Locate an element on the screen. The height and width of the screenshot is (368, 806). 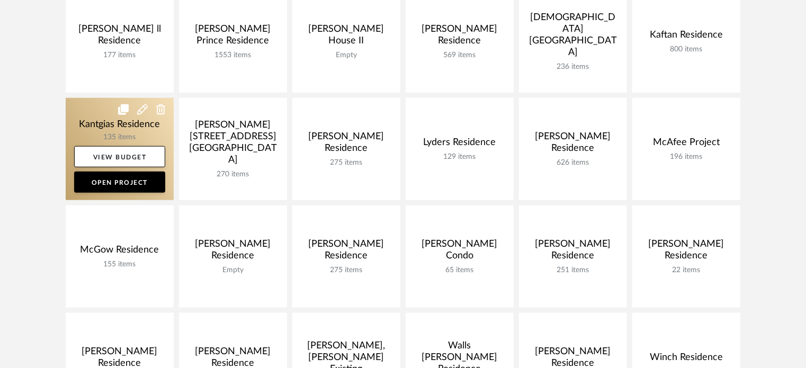
div: 1553 items is located at coordinates (233, 55).